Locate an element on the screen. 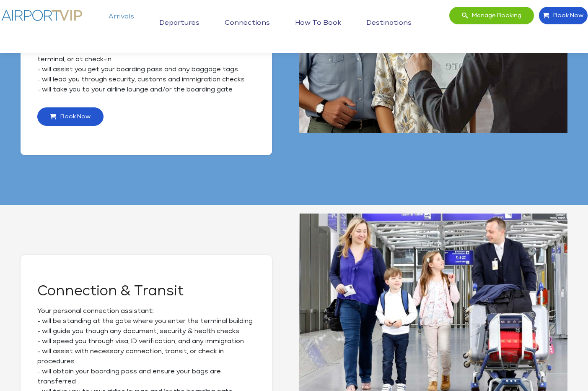 This screenshot has height=391, width=588. p: Your personal connection assistant: - will be standing at the gate where you enter the terminal b... is located at coordinates (146, 316).